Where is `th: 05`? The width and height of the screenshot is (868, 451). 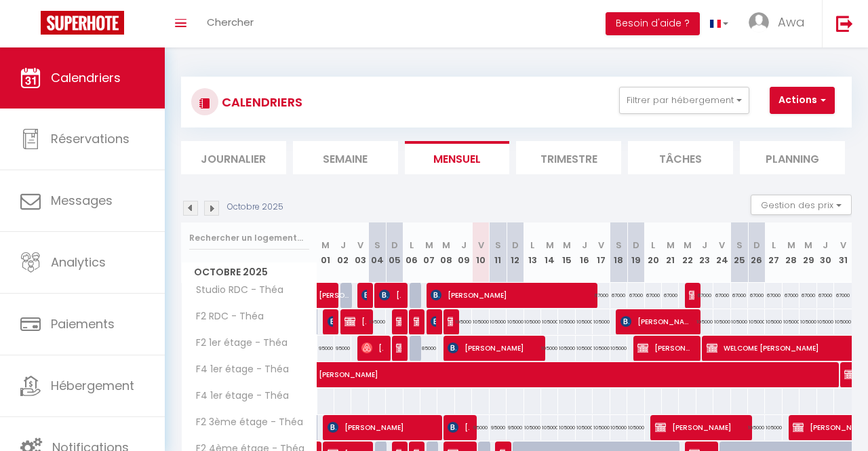
th: 05 is located at coordinates (394, 252).